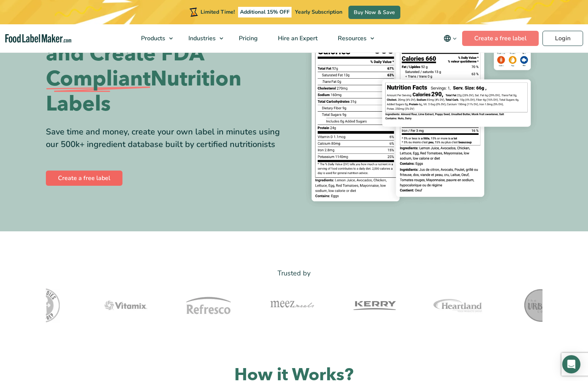  Describe the element at coordinates (202, 38) in the screenshot. I see `span: Industries` at that location.